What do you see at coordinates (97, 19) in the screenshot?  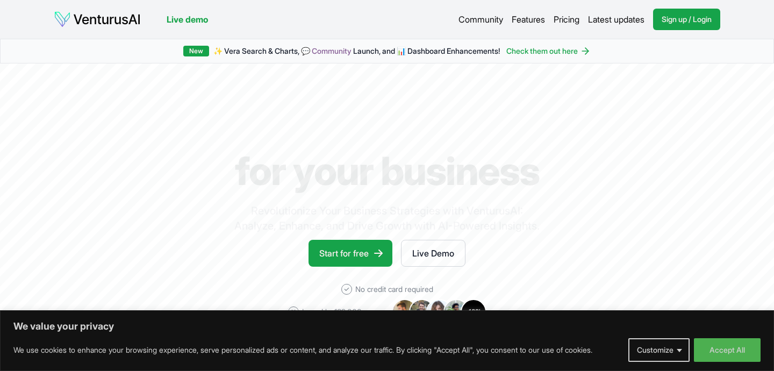 I see `img: logo` at bounding box center [97, 19].